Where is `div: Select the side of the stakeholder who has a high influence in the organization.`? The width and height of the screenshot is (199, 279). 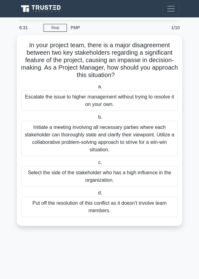 div: Select the side of the stakeholder who has a high influence in the organization. is located at coordinates (99, 176).